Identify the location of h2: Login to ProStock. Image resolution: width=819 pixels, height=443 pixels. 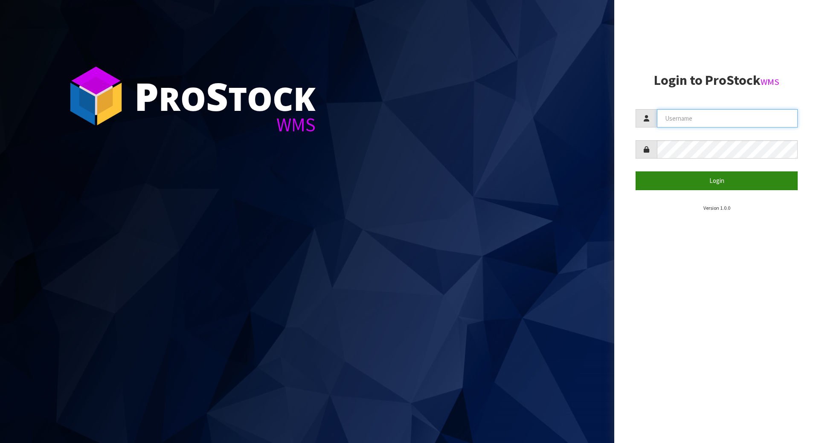
(717, 80).